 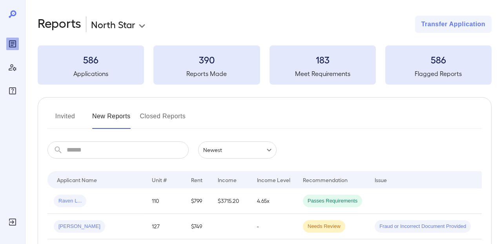 What do you see at coordinates (237, 150) in the screenshot?
I see `div: Newest` at bounding box center [237, 150].